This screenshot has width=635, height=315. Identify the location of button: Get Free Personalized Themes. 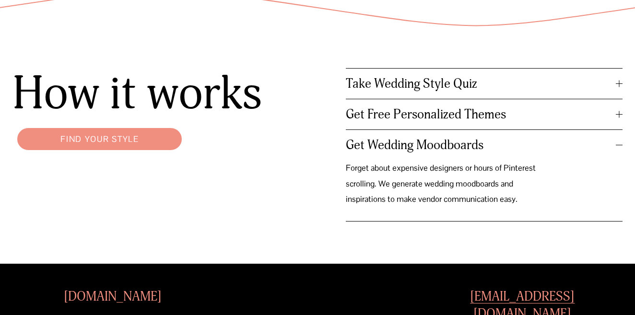
(484, 114).